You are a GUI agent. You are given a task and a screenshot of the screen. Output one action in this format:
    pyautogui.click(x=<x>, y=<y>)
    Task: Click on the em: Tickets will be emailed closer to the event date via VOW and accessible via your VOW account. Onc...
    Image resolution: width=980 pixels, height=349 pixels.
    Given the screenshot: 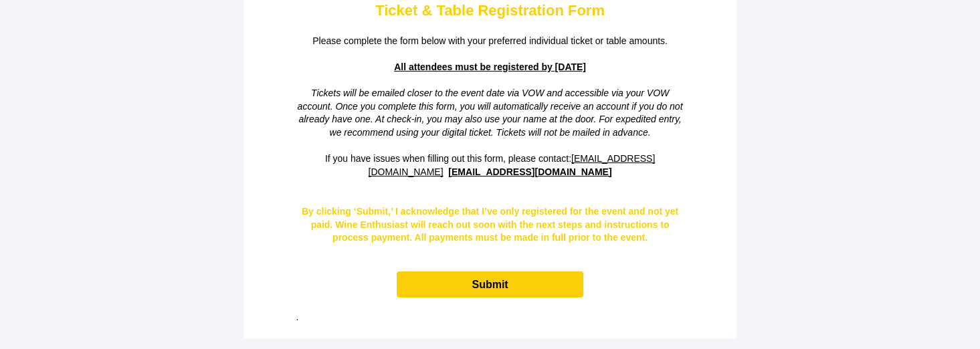 What is the action you would take?
    pyautogui.click(x=490, y=112)
    